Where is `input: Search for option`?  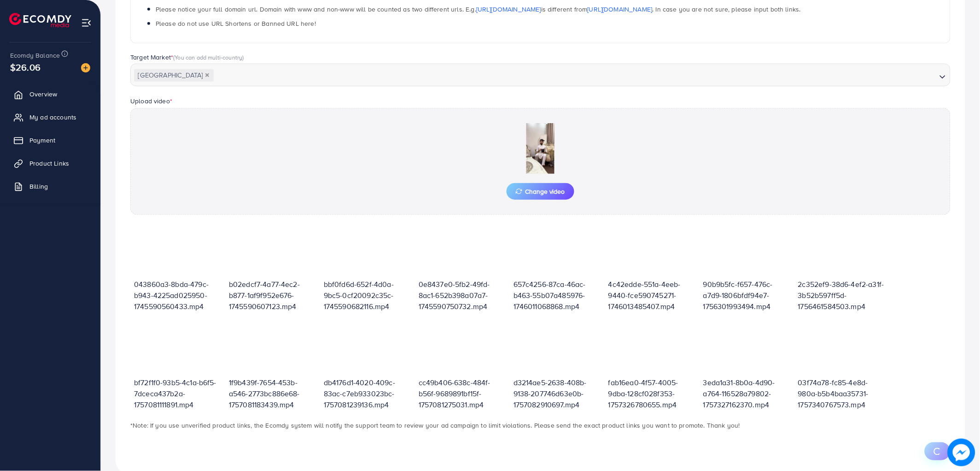
input: Search for option is located at coordinates (575, 75).